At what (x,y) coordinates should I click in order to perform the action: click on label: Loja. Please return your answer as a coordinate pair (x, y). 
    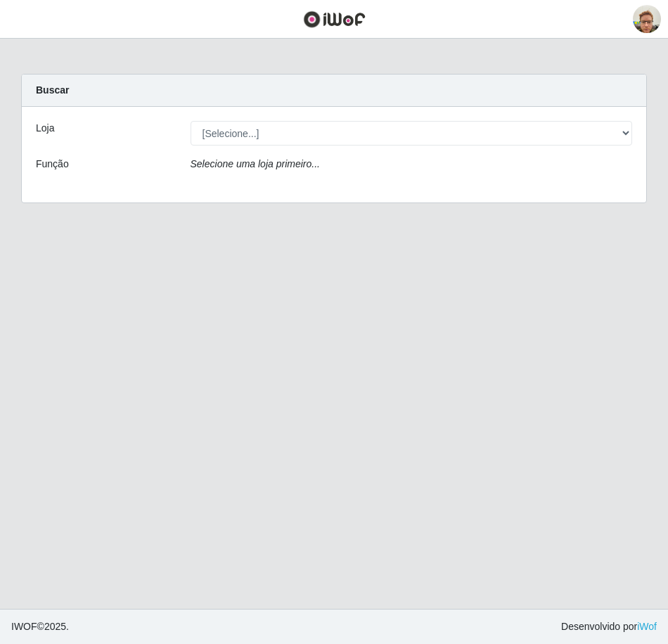
    Looking at the image, I should click on (45, 128).